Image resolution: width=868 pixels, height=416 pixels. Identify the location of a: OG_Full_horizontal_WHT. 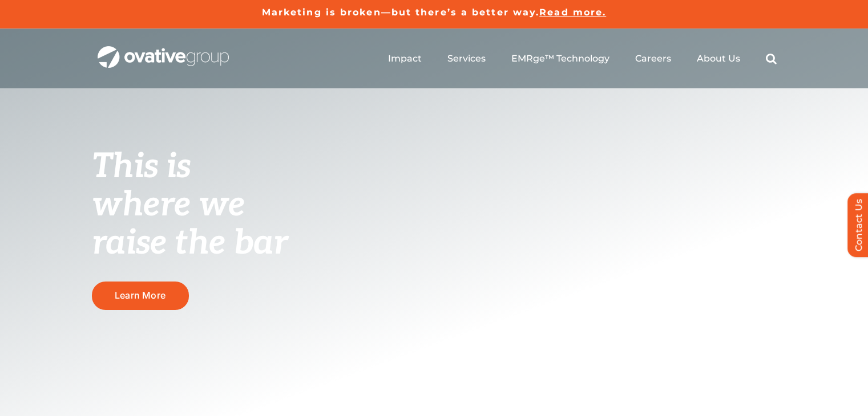
(163, 50).